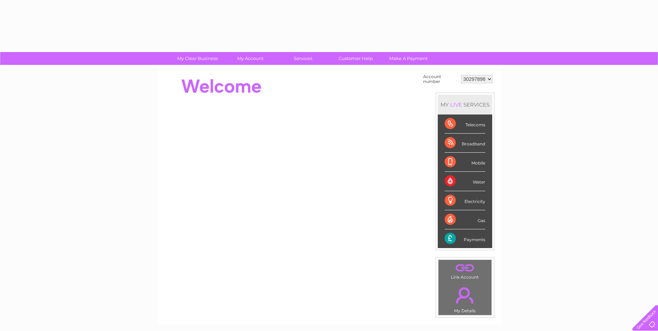  I want to click on div: LIVE, so click(456, 104).